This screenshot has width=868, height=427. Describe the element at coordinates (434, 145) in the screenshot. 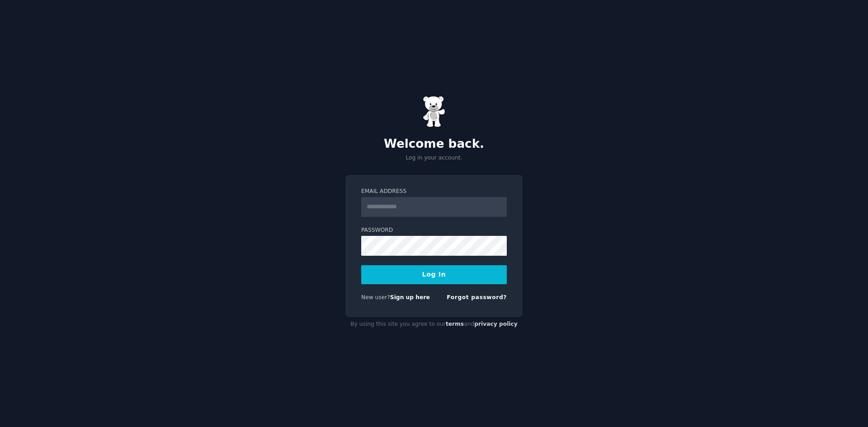

I see `h2: Welcome back.` at that location.